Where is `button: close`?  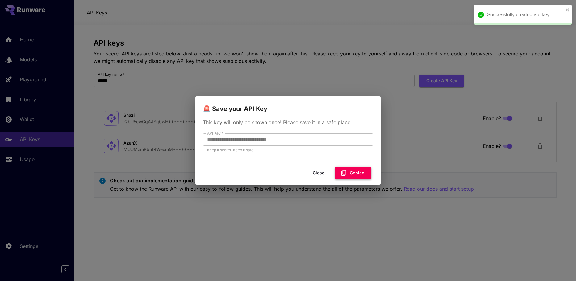
button: close is located at coordinates (568, 10).